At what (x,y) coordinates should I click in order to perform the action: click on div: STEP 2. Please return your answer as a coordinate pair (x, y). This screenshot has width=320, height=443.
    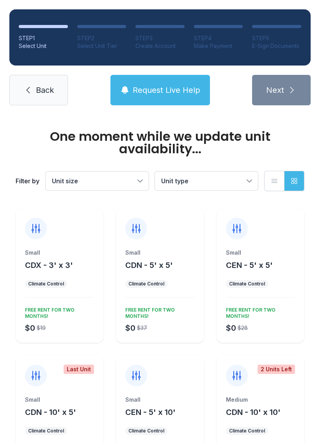
    Looking at the image, I should click on (102, 38).